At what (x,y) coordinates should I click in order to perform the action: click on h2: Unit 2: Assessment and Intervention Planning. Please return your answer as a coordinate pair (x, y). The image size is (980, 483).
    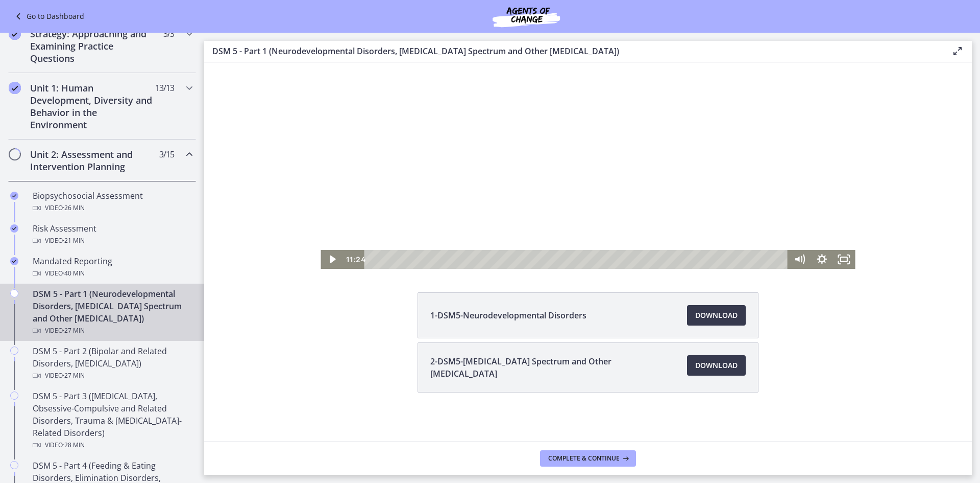
    Looking at the image, I should click on (92, 161).